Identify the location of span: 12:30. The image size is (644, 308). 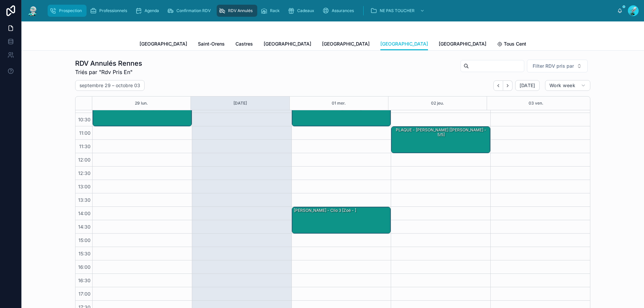
(84, 173).